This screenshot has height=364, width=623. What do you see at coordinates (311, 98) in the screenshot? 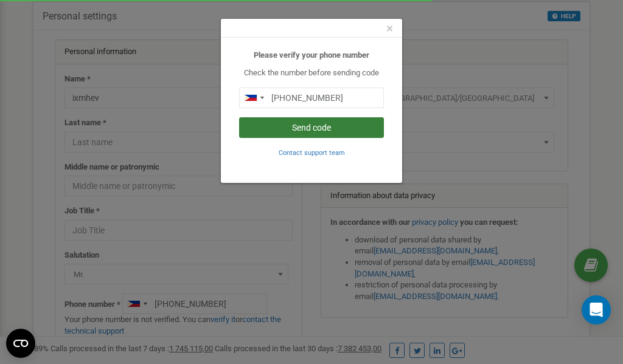
I see `input: 0905 123 4567` at bounding box center [311, 98].